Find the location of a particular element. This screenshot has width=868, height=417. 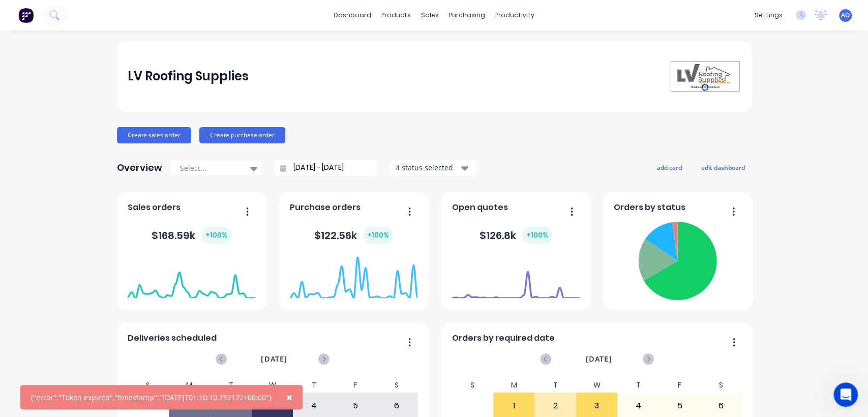

div: $ 168.59k is located at coordinates (191, 235).